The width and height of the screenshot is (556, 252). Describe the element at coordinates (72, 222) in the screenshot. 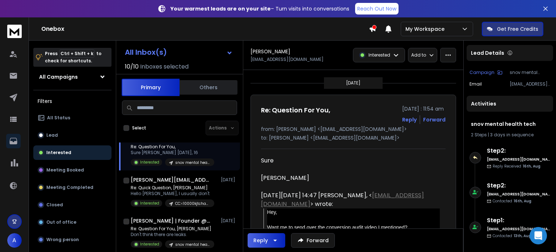

I see `button: Out of office` at that location.